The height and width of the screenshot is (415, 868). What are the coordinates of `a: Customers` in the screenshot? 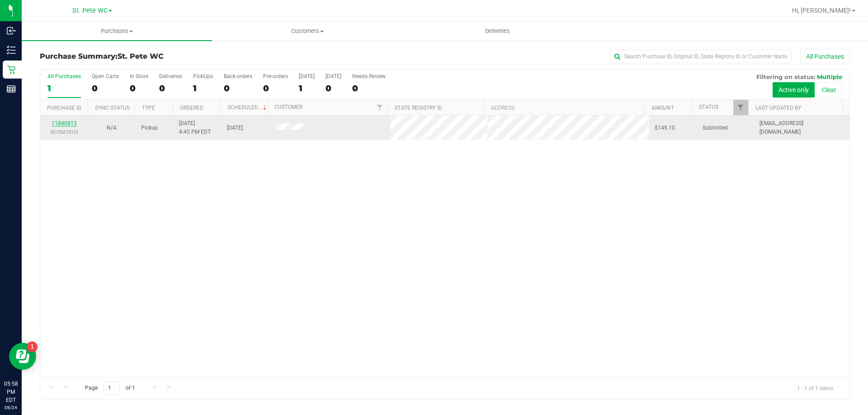 It's located at (307, 31).